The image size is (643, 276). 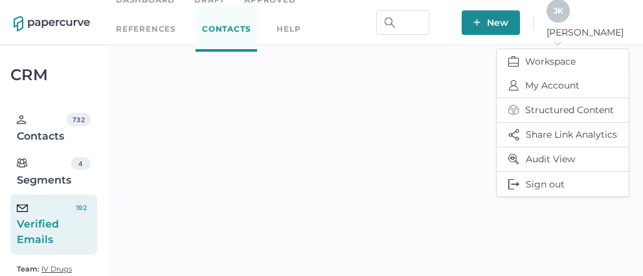 I want to click on div: help, so click(x=288, y=29).